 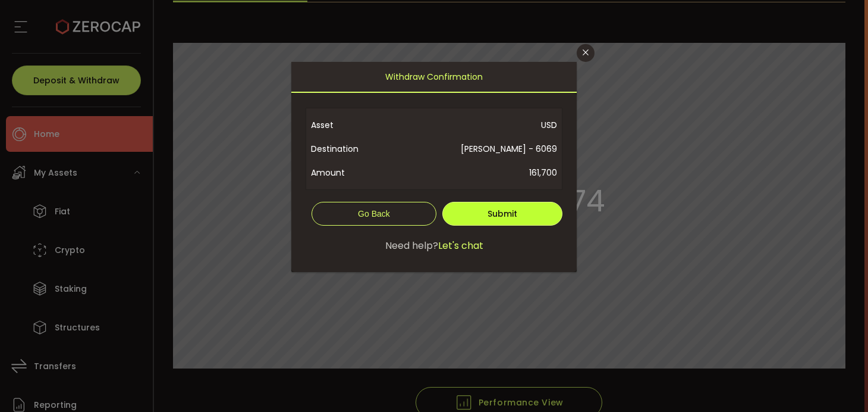 I want to click on span: Submit, so click(x=503, y=213).